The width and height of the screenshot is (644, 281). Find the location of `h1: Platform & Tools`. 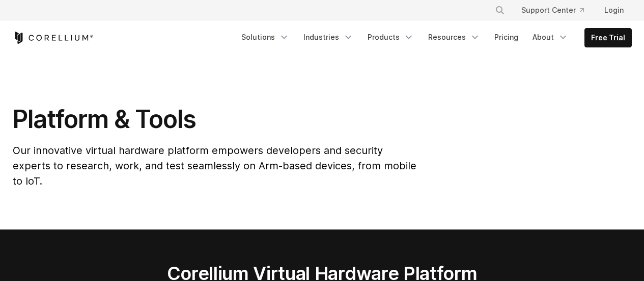

h1: Platform & Tools is located at coordinates (215, 119).